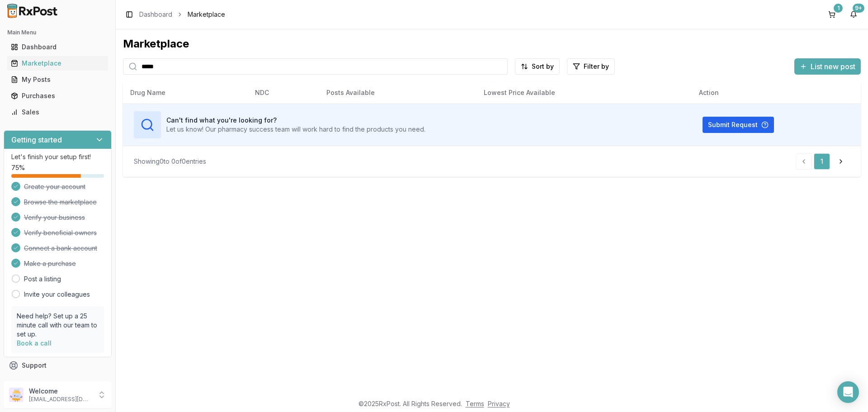 The image size is (868, 412). I want to click on nav: breadcrumb, so click(182, 15).